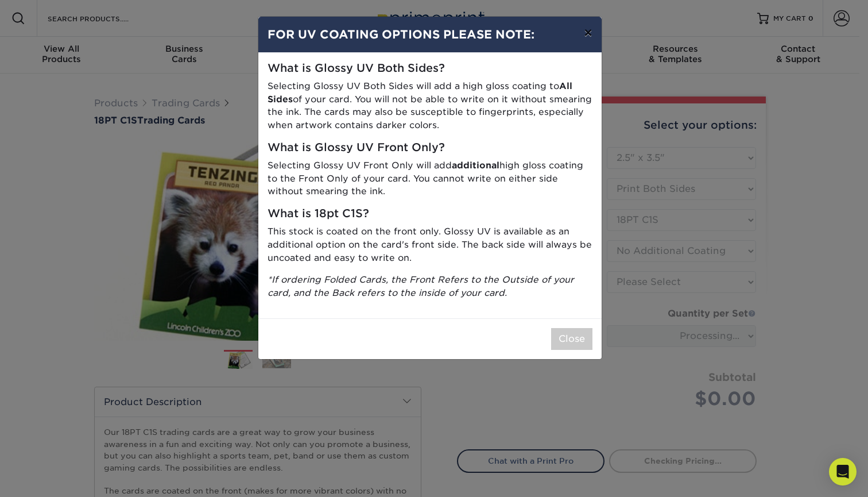 This screenshot has height=497, width=868. Describe the element at coordinates (430, 35) in the screenshot. I see `h4: FOR UV COATING OPTIONS PLEASE NOTE:` at that location.